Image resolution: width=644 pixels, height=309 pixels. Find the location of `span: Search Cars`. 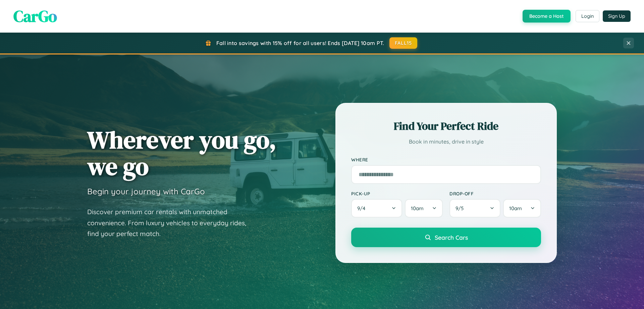

span: Search Cars is located at coordinates (451, 237).